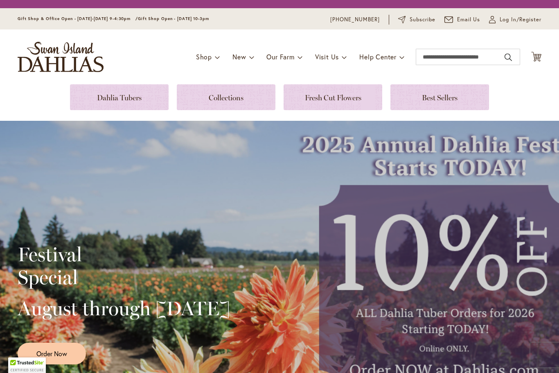 The image size is (559, 373). What do you see at coordinates (204, 56) in the screenshot?
I see `span: Shop` at bounding box center [204, 56].